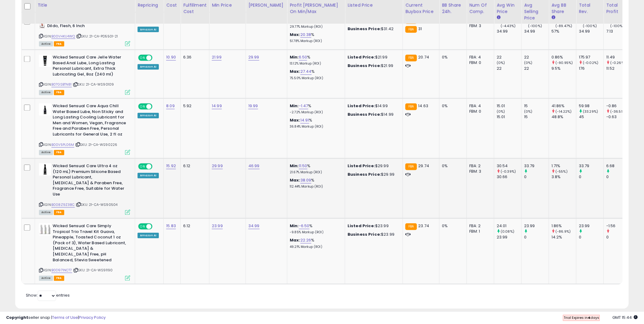  What do you see at coordinates (97, 37) in the screenshot?
I see `span: | SKU: 21-CA-PD5501-21` at bounding box center [97, 37].